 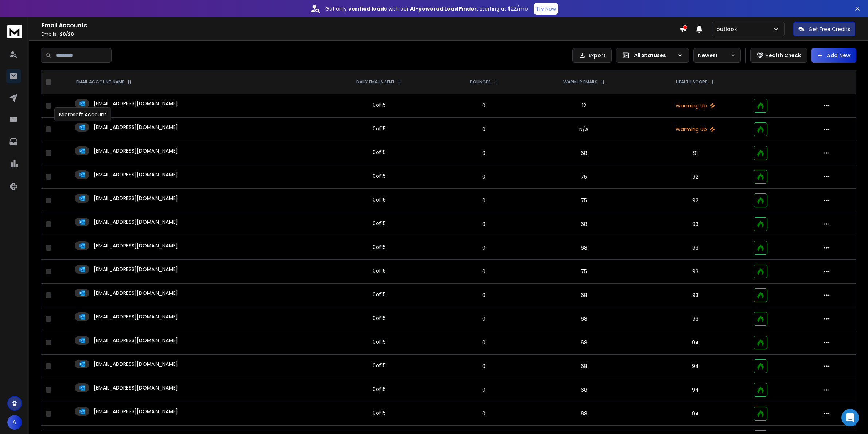 I want to click on p: WARMUP EMAILS, so click(x=580, y=82).